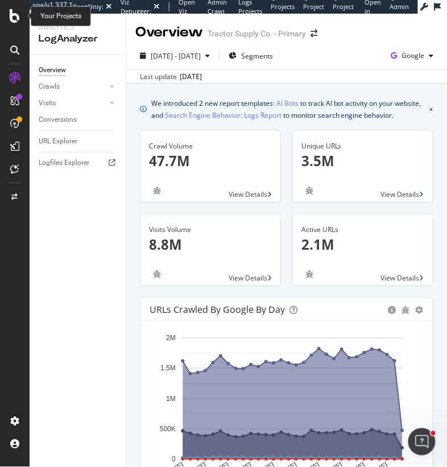  What do you see at coordinates (168, 369) in the screenshot?
I see `text: 1.5M` at bounding box center [168, 369].